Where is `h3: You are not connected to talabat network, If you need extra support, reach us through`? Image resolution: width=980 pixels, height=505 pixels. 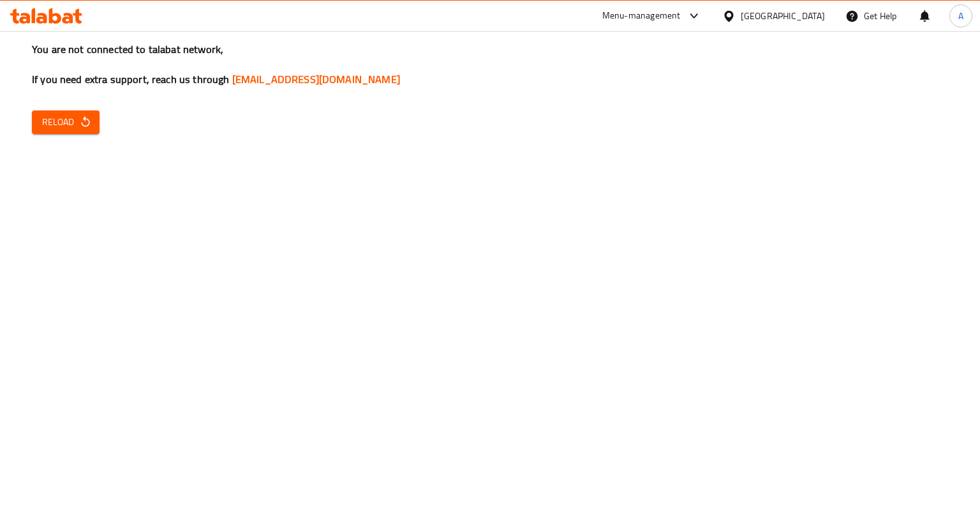 h3: You are not connected to talabat network, If you need extra support, reach us through is located at coordinates (490, 65).